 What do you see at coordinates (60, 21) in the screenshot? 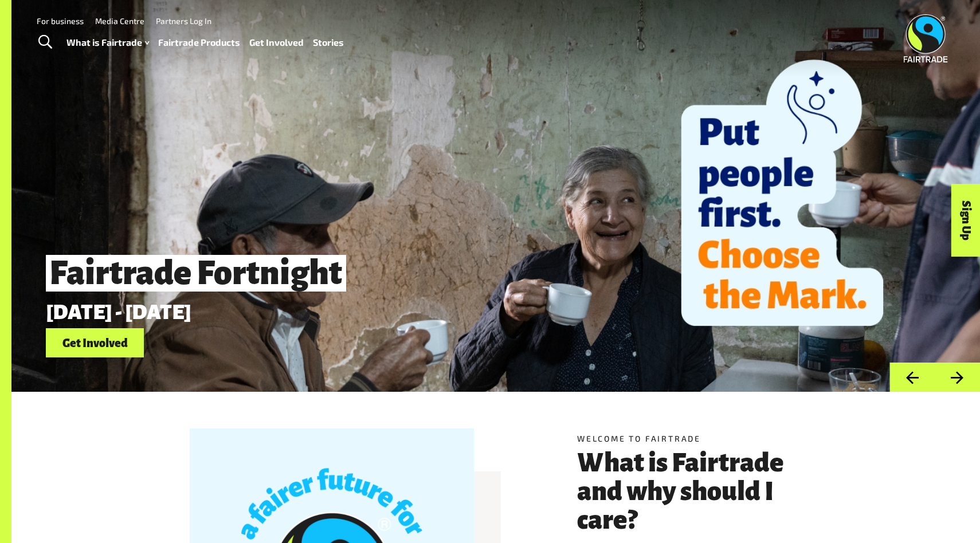
I see `a: For business` at bounding box center [60, 21].